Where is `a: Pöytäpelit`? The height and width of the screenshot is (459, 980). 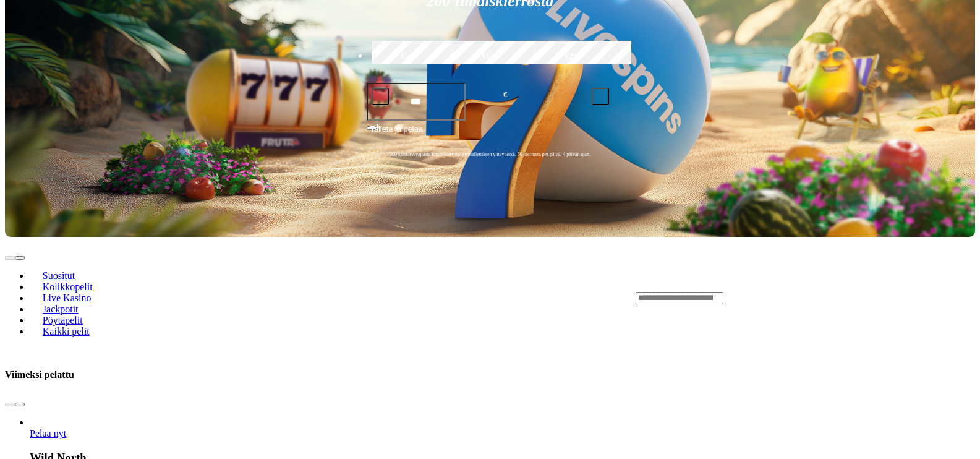
a: Pöytäpelit is located at coordinates (63, 320).